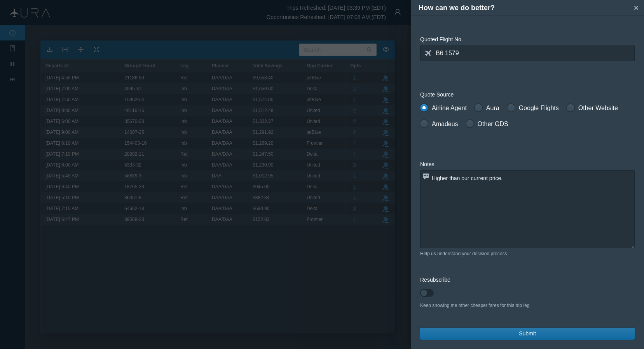  Describe the element at coordinates (636, 8) in the screenshot. I see `button: Close` at that location.